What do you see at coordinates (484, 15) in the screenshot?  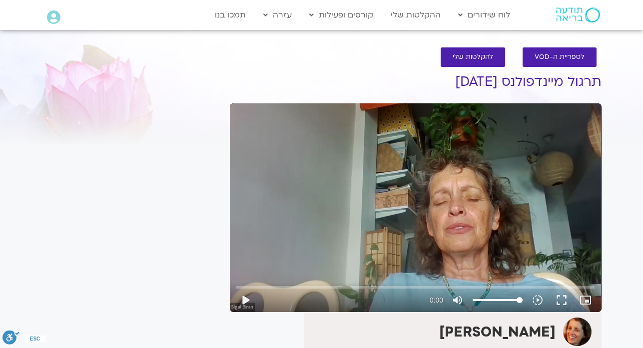 I see `a: לוח שידורים` at bounding box center [484, 15].